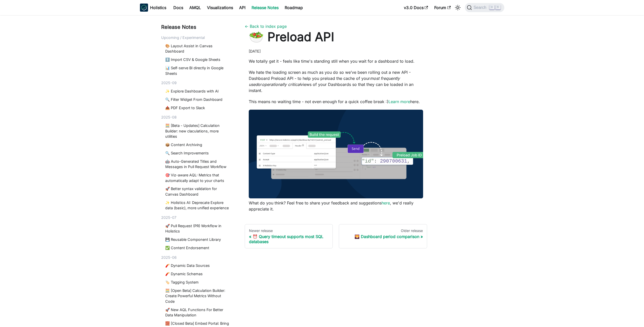 Image resolution: width=644 pixels, height=327 pixels. Describe the element at coordinates (197, 218) in the screenshot. I see `div: 2025-07` at that location.